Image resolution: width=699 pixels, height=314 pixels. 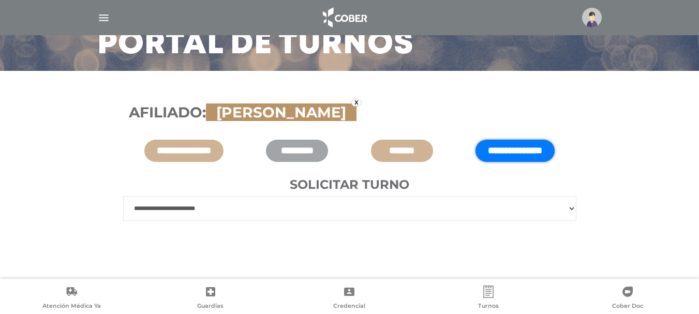 What do you see at coordinates (71, 299) in the screenshot?
I see `a: Atención Médica Ya` at bounding box center [71, 299].